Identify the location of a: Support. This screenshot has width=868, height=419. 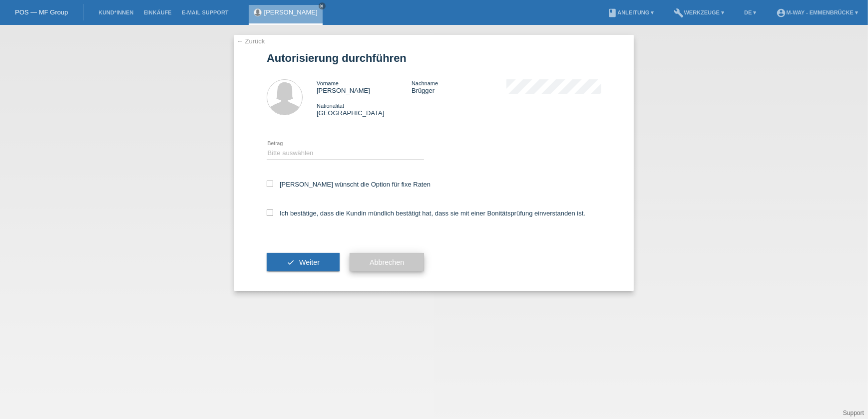
(854, 413).